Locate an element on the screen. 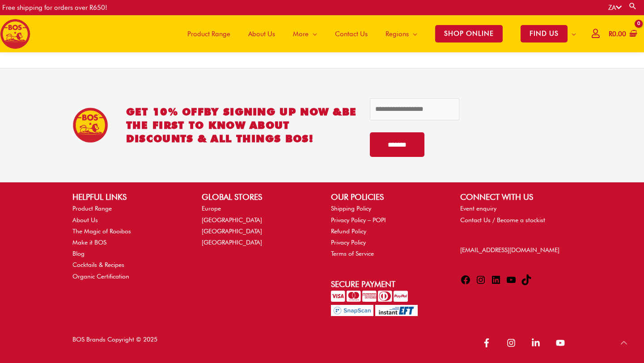 The image size is (644, 363). a: Event enquiry is located at coordinates (478, 208).